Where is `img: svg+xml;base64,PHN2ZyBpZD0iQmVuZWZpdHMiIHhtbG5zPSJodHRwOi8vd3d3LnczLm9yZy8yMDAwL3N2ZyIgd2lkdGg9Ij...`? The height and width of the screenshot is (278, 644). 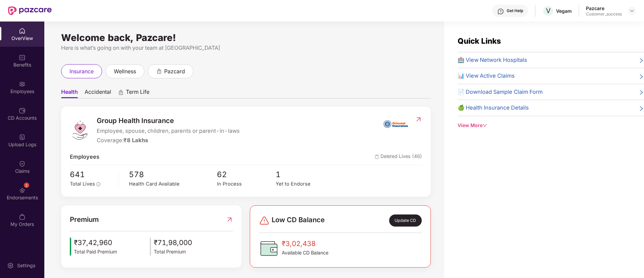
img: svg+xml;base64,PHN2ZyBpZD0iQmVuZWZpdHMiIHhtbG5zPSJodHRwOi8vd3d3LnczLm9yZy8yMDAwL3N2ZyIgd2lkdGg9Ij... is located at coordinates (22, 57).